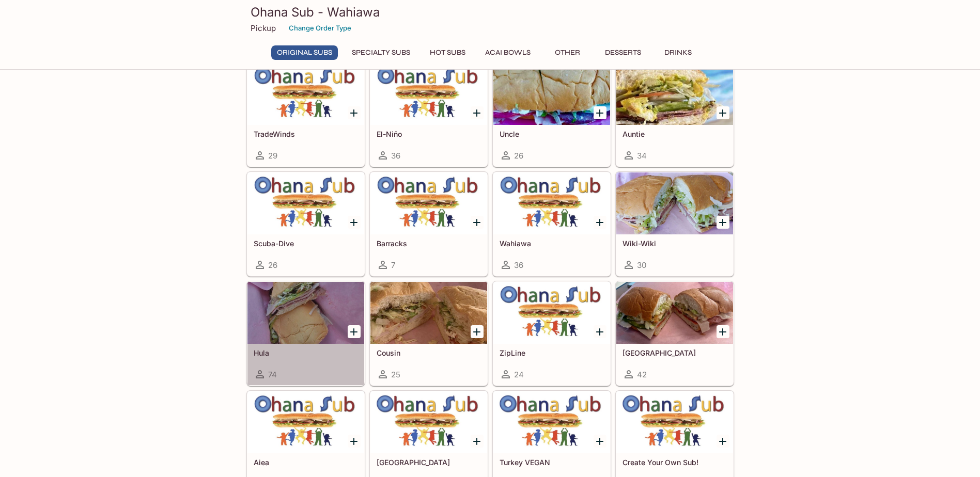  I want to click on div: Manoa Falls, so click(675, 313).